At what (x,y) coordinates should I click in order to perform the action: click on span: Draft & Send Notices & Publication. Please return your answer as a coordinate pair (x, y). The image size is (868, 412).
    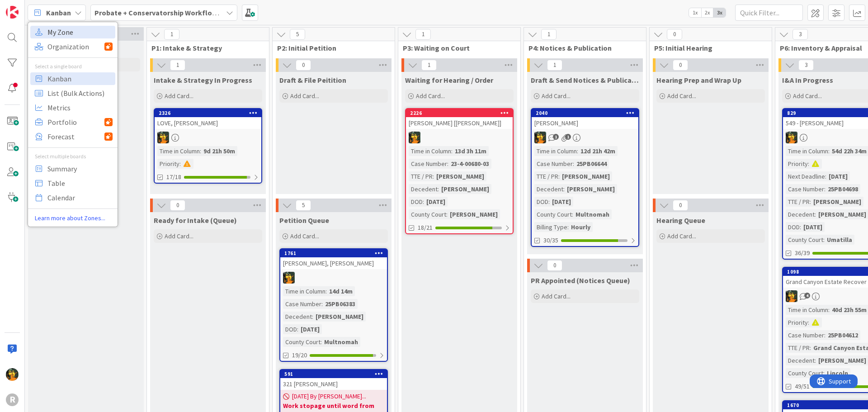
    Looking at the image, I should click on (585, 80).